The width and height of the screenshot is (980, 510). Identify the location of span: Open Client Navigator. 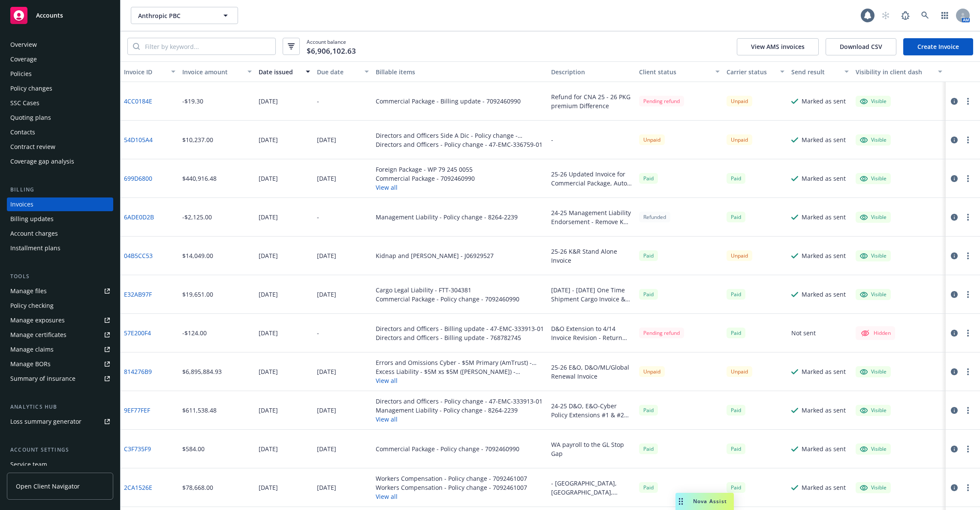
(48, 486).